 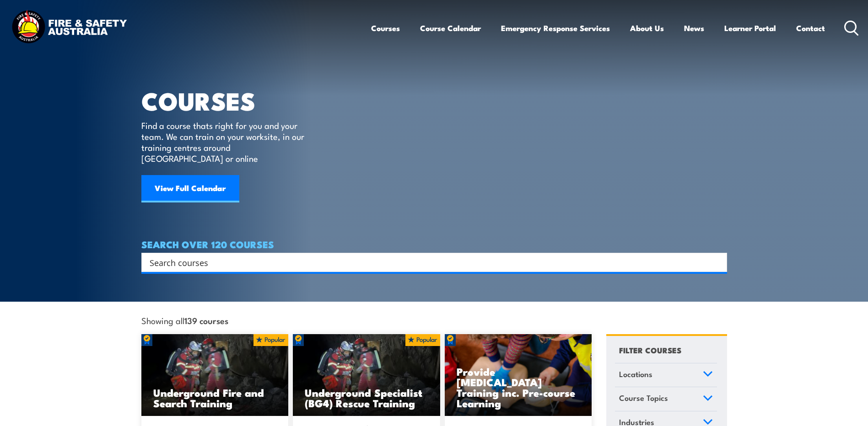 What do you see at coordinates (434, 244) in the screenshot?
I see `h4: SEARCH OVER 120 COURSES` at bounding box center [434, 244].